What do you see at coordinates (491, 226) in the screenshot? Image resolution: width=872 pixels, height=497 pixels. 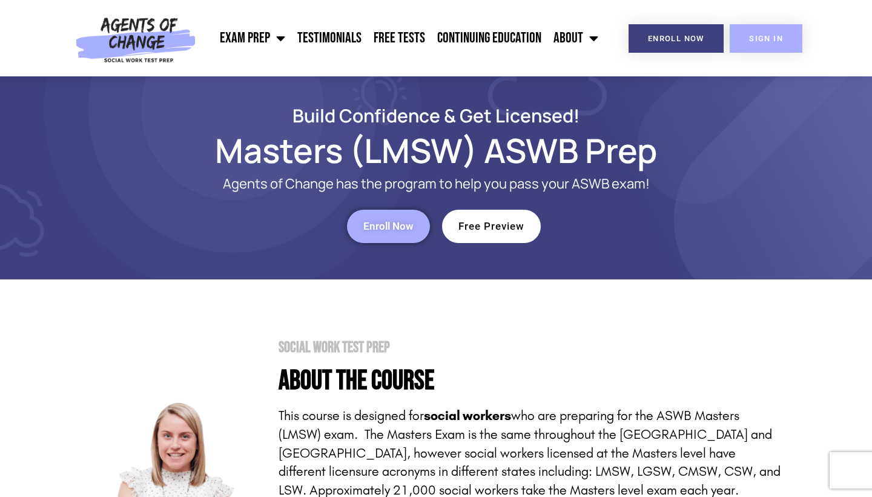 I see `a: Free Preview` at bounding box center [491, 226].